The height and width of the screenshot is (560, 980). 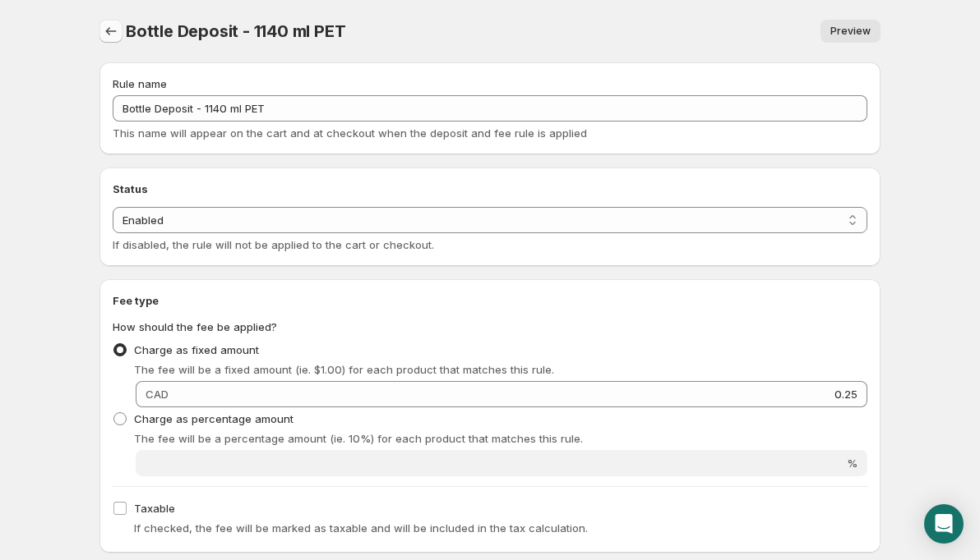 What do you see at coordinates (196, 350) in the screenshot?
I see `span: Charge as fixed amount` at bounding box center [196, 350].